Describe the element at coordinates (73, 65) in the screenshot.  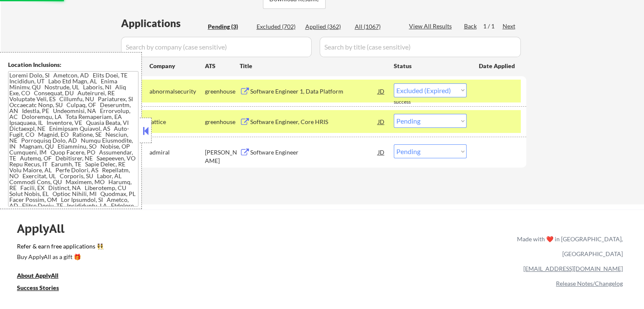
I see `div: Location Inclusions:` at that location.